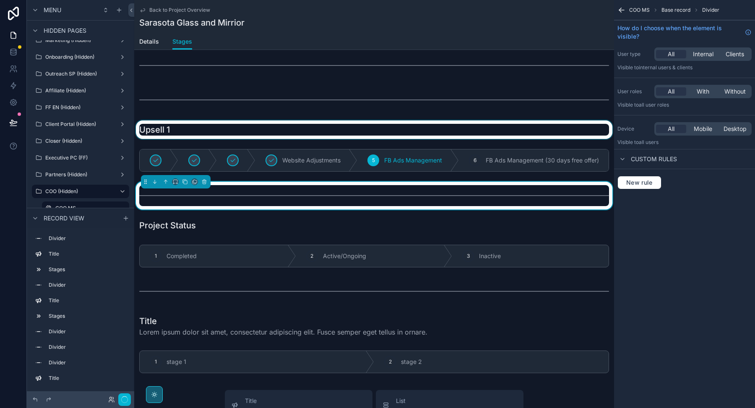  I want to click on label: User roles, so click(634, 91).